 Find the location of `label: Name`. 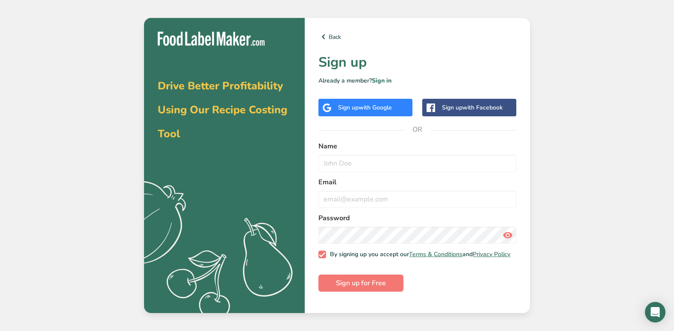

label: Name is located at coordinates (417, 146).